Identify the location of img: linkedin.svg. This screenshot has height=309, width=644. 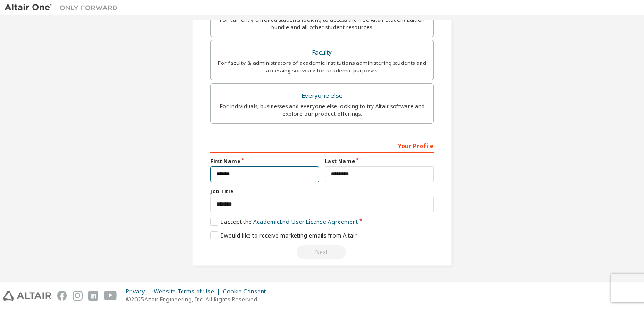
(93, 295).